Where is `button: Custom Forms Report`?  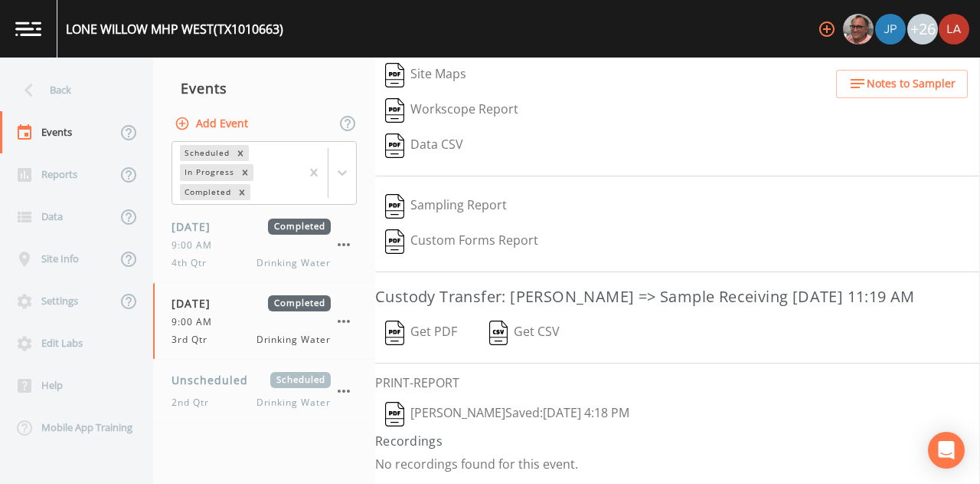 button: Custom Forms Report is located at coordinates (462, 241).